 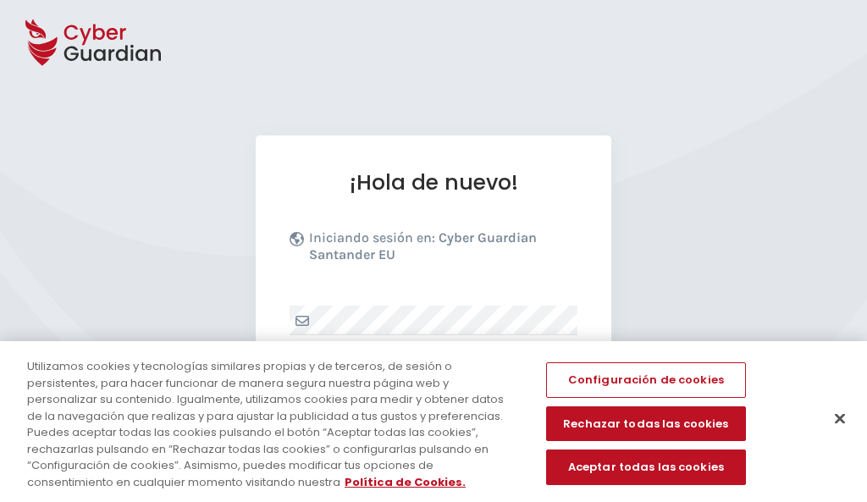 I want to click on div: Utilizamos cookies y tecnologías similares propias y de terceros, de sesión o persistentes, para ..., so click(x=274, y=424).